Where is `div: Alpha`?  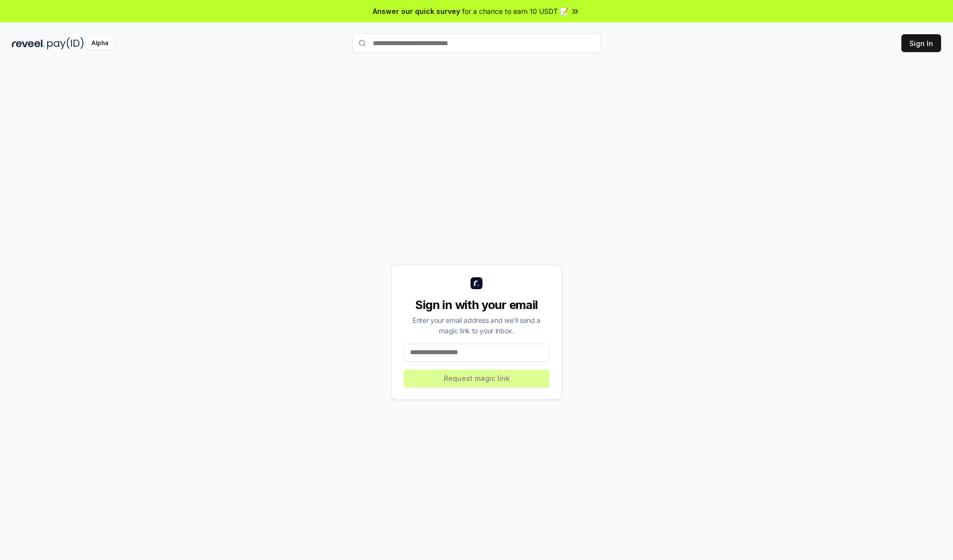
div: Alpha is located at coordinates (100, 43).